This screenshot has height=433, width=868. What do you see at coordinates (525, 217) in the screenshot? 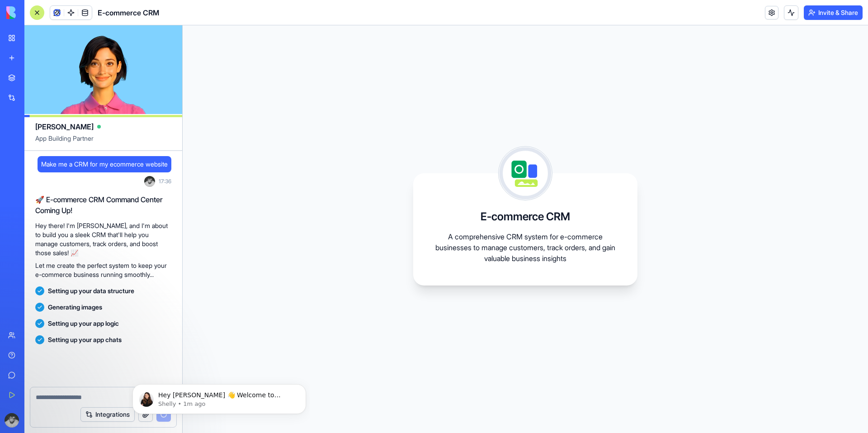
I see `h3: E-commerce CRM` at bounding box center [525, 217].